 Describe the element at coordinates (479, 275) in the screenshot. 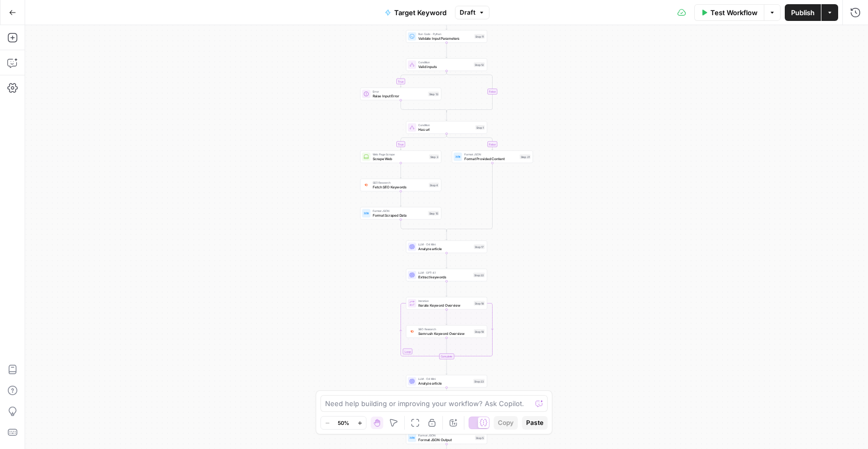

I see `div: Step 22` at that location.